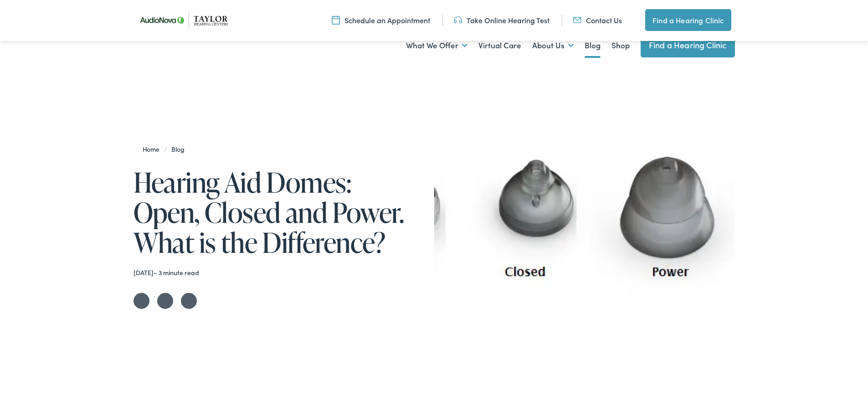 This screenshot has width=868, height=415. What do you see at coordinates (502, 20) in the screenshot?
I see `a: Take Online Hearing Test` at bounding box center [502, 20].